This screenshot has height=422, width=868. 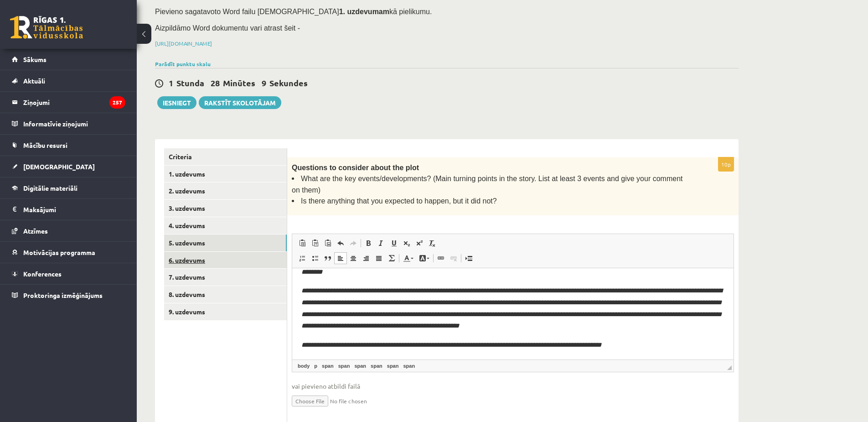 What do you see at coordinates (239, 83) in the screenshot?
I see `span: Minūtes` at bounding box center [239, 83].